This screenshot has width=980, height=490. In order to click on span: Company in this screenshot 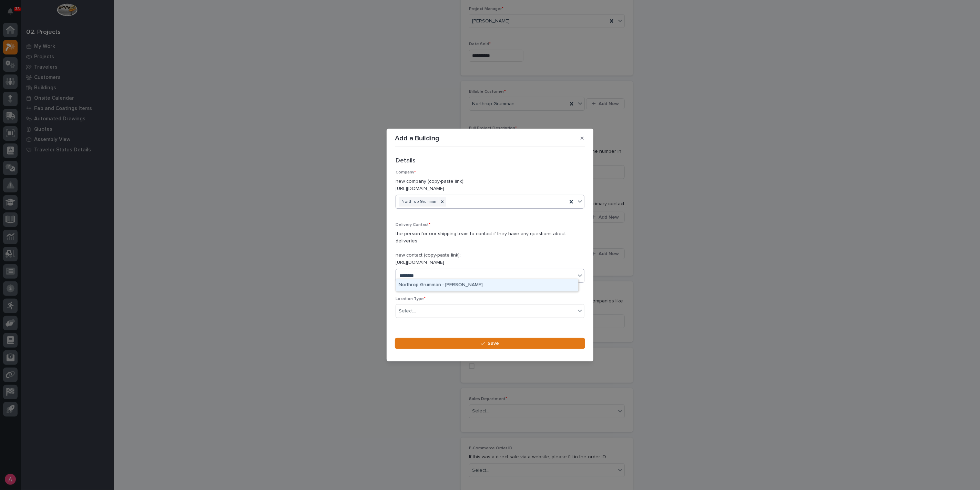, I will do `click(405, 172)`.